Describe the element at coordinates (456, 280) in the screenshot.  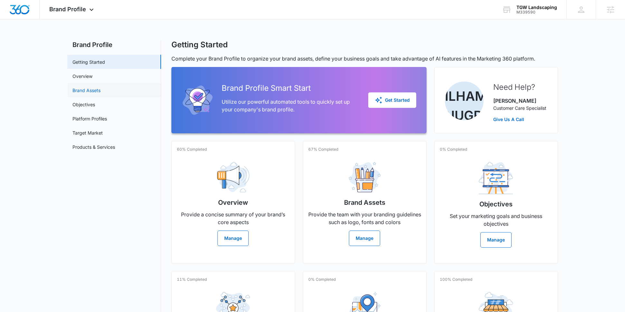
I see `p: 100% Completed` at that location.